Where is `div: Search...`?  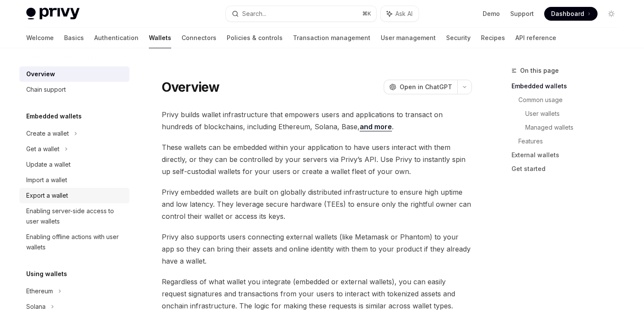
div: Search... is located at coordinates (254, 14).